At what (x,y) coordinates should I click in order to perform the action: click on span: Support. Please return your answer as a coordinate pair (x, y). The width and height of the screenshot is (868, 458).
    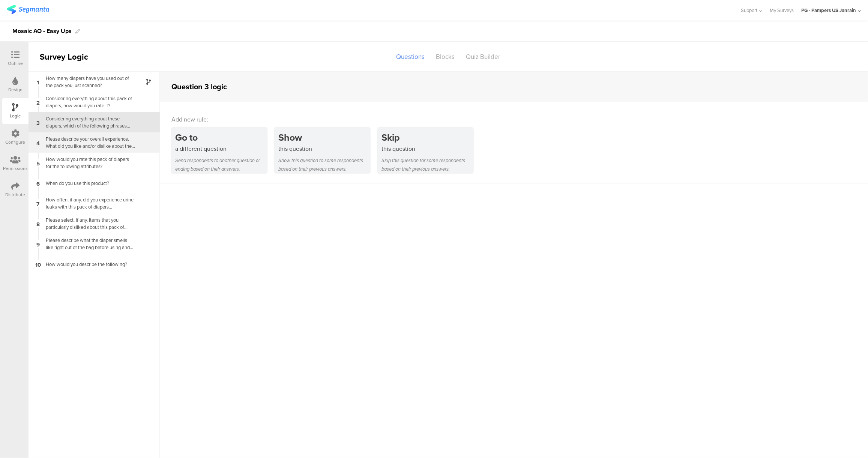
    Looking at the image, I should click on (749, 10).